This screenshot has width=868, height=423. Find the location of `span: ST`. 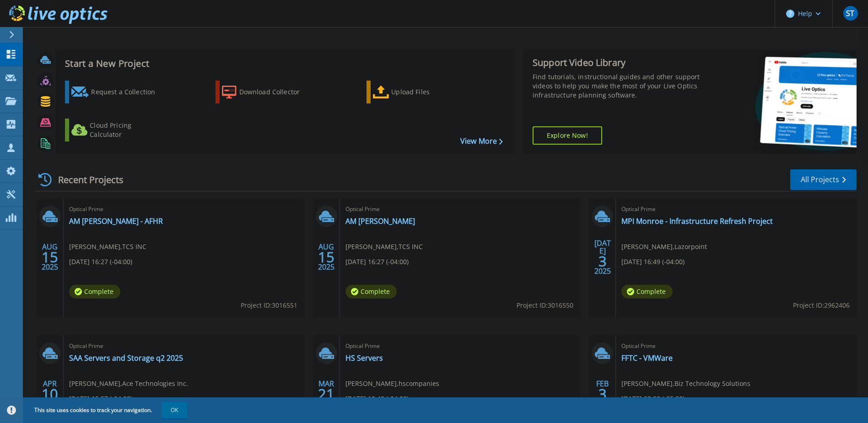

span: ST is located at coordinates (850, 13).